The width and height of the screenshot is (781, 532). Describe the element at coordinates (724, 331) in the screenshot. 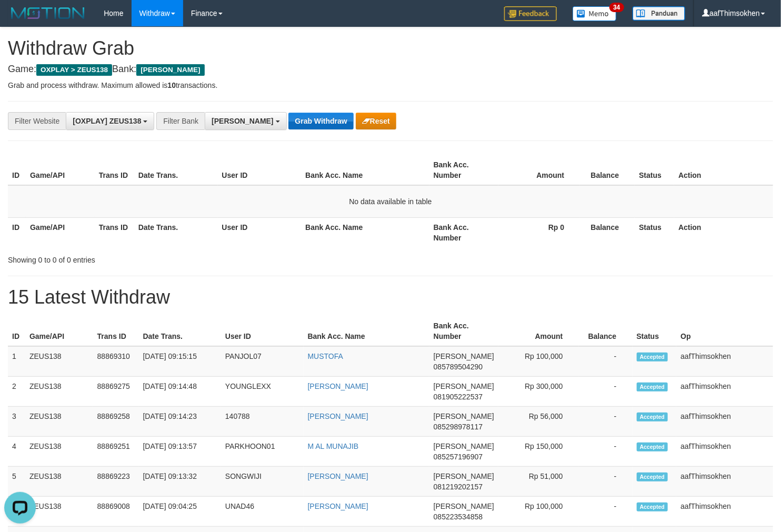

I see `th: Op` at that location.